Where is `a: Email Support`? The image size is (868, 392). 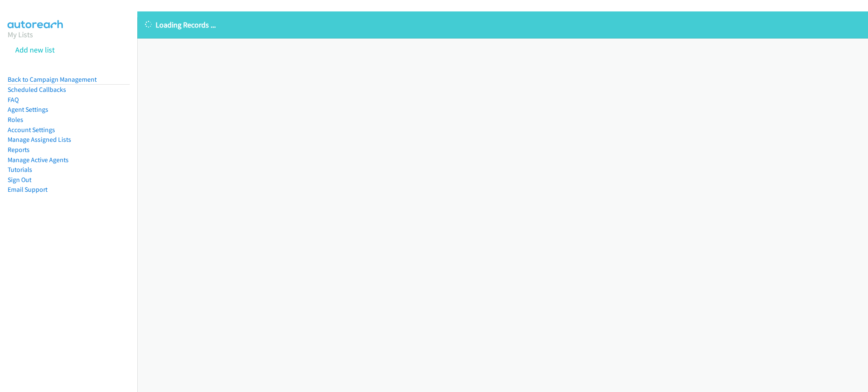
a: Email Support is located at coordinates (27, 190).